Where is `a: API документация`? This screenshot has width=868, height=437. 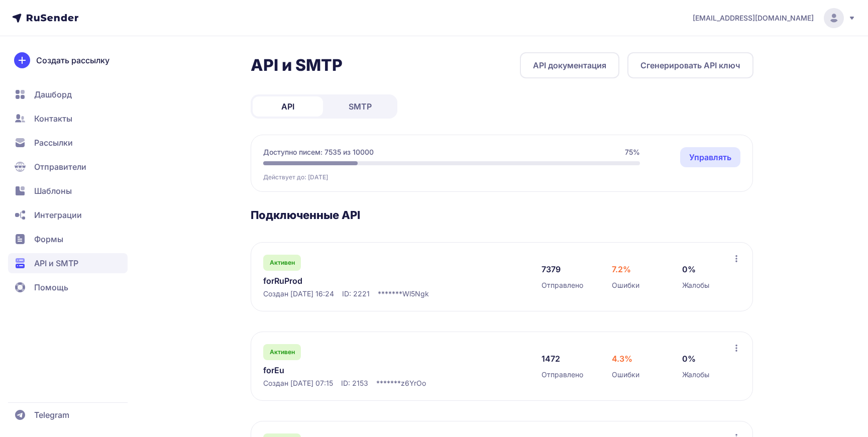 a: API документация is located at coordinates (570, 66).